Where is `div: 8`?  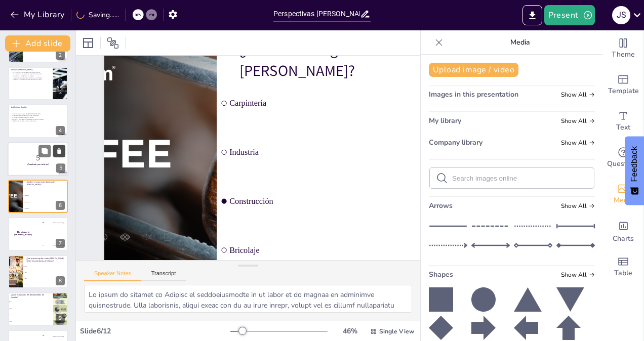 div: 8 is located at coordinates (60, 281).